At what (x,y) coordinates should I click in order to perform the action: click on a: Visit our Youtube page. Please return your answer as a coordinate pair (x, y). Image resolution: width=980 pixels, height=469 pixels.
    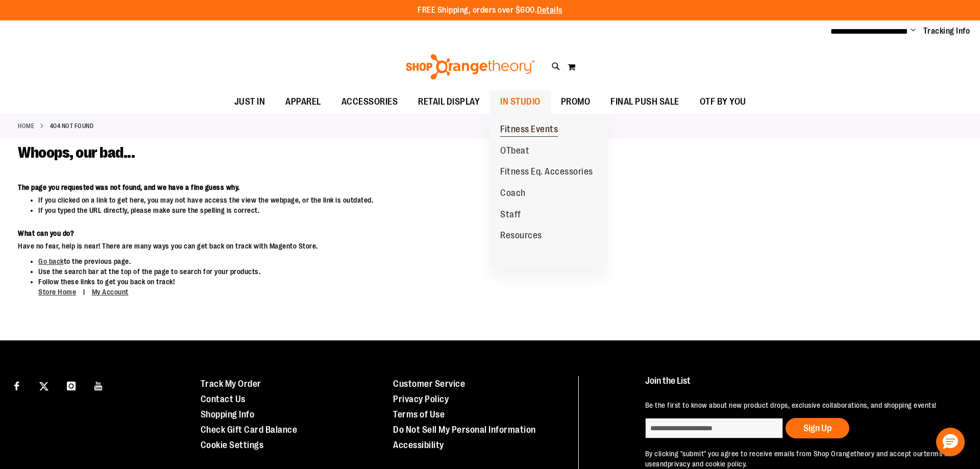
    Looking at the image, I should click on (99, 385).